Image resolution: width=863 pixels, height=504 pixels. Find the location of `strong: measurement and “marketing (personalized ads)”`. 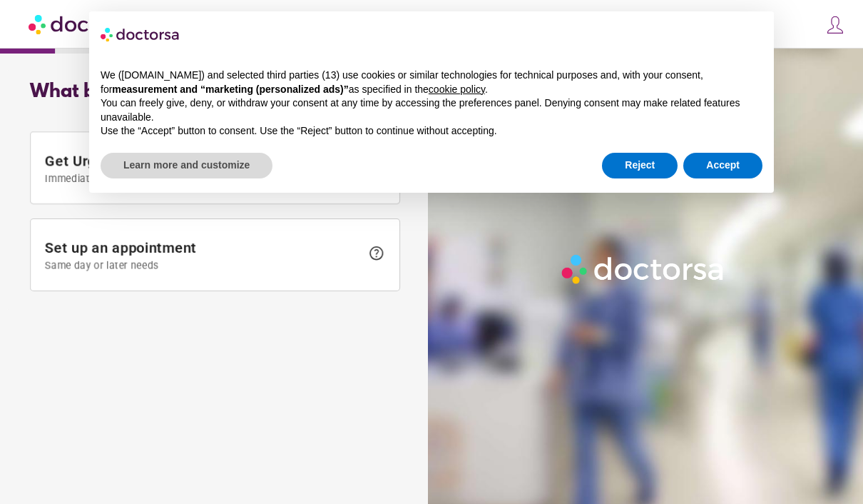

strong: measurement and “marketing (personalized ads)” is located at coordinates (230, 90).